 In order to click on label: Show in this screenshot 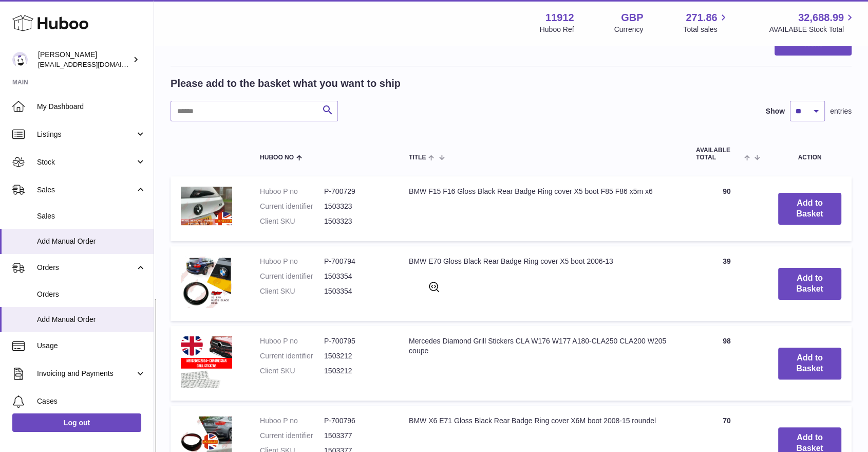, I will do `click(775, 111)`.